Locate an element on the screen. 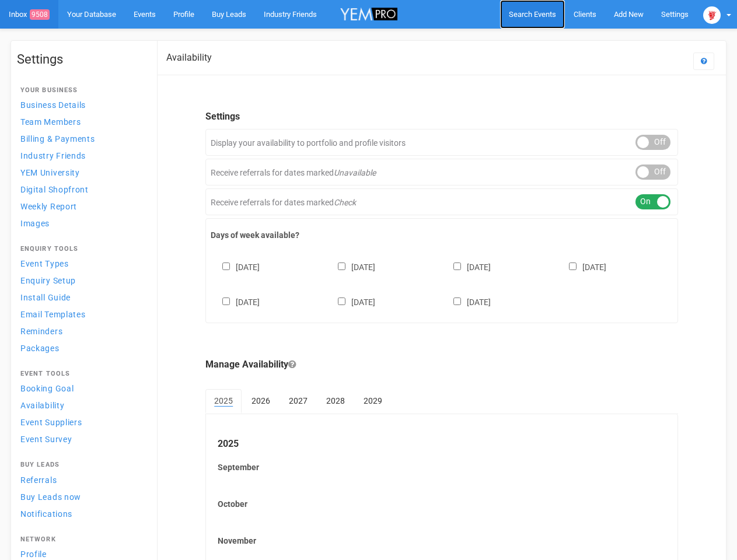 Image resolution: width=737 pixels, height=560 pixels. h4: Event Tools is located at coordinates (81, 374).